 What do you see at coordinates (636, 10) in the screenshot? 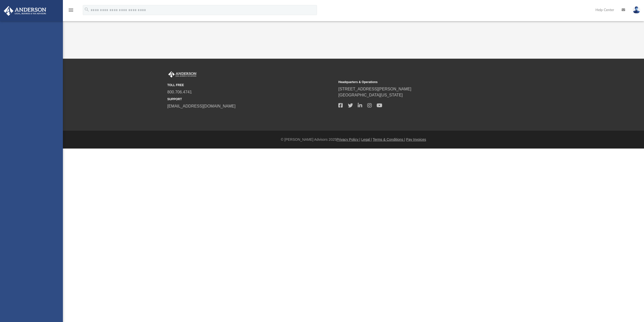
I see `img: User Pic` at bounding box center [636, 10].